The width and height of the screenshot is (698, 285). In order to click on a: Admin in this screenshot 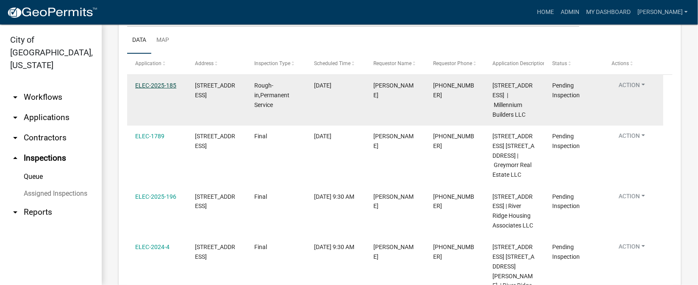, I will do `click(570, 12)`.